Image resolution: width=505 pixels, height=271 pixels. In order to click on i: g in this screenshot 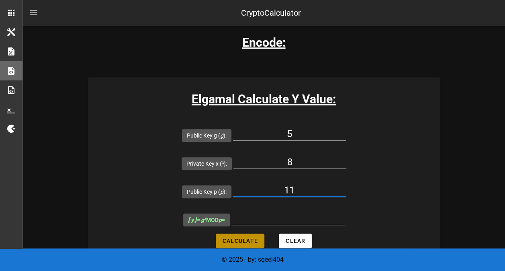, I will do `click(222, 135)`.